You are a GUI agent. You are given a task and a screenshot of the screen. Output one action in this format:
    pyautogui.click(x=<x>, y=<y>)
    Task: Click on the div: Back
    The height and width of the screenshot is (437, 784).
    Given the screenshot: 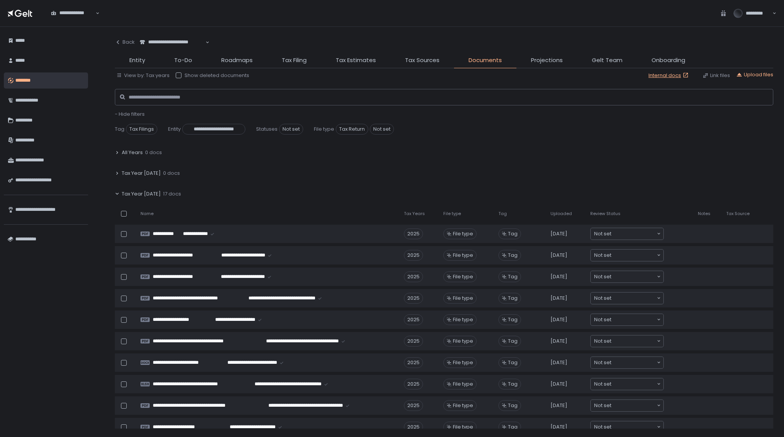 What is the action you would take?
    pyautogui.click(x=125, y=42)
    